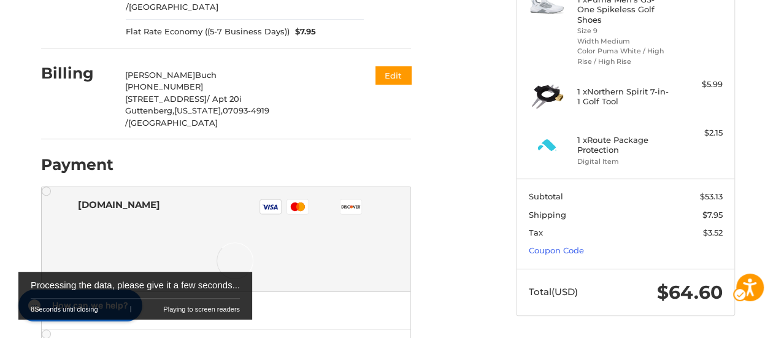 This screenshot has width=776, height=338. What do you see at coordinates (624, 31) in the screenshot?
I see `li: Size 9` at bounding box center [624, 31].